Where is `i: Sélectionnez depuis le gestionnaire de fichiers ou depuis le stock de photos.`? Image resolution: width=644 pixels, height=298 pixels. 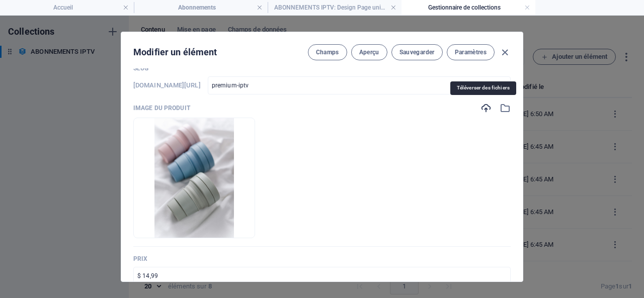
i: Sélectionnez depuis le gestionnaire de fichiers ou depuis le stock de photos. is located at coordinates (505, 108).